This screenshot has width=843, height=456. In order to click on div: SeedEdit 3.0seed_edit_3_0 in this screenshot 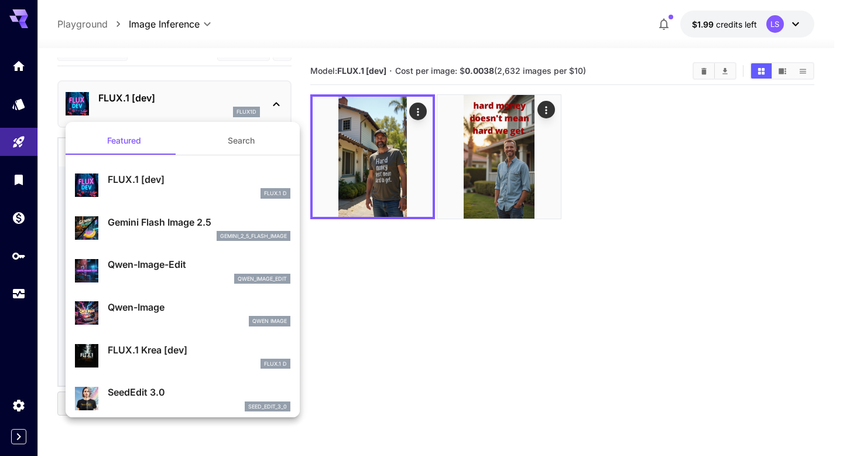, I will do `click(183, 398)`.